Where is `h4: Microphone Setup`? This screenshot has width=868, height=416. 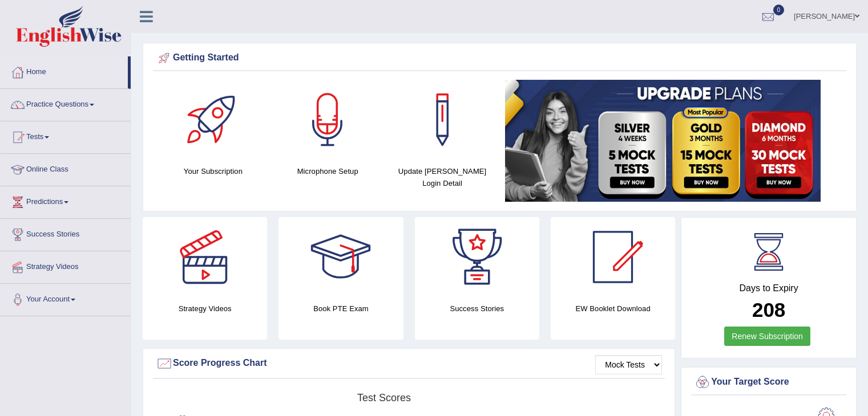 h4: Microphone Setup is located at coordinates (328, 171).